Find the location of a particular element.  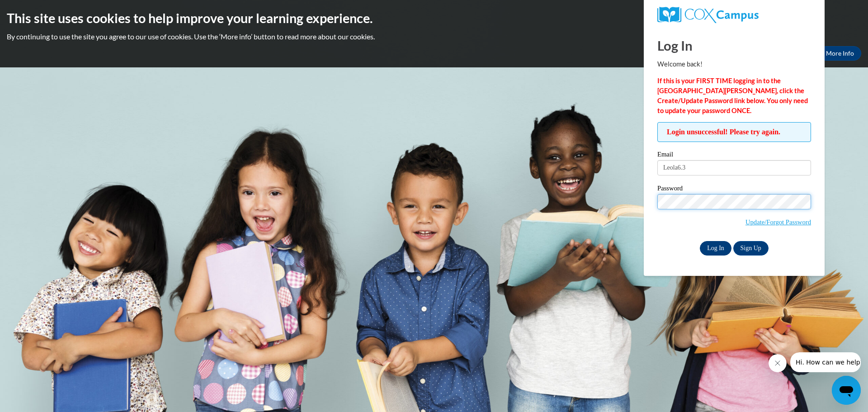

p: Welcome back! is located at coordinates (734, 64).